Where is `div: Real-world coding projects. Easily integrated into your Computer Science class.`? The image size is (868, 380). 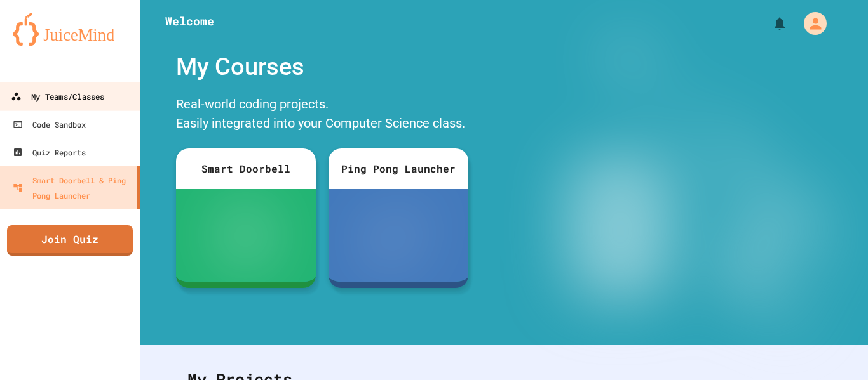 div: Real-world coding projects. Easily integrated into your Computer Science class. is located at coordinates (322, 115).